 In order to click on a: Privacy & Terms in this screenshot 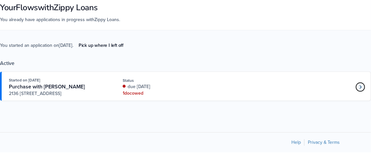, I will do `click(324, 142)`.